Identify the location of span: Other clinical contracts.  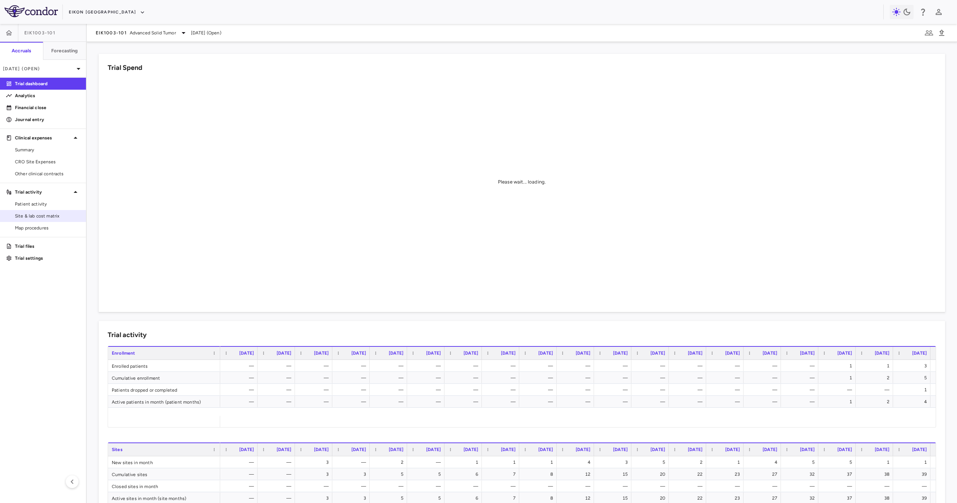
(47, 174).